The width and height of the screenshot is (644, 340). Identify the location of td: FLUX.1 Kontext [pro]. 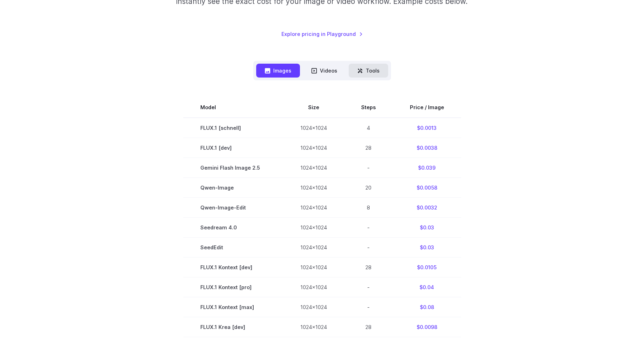
(233, 287).